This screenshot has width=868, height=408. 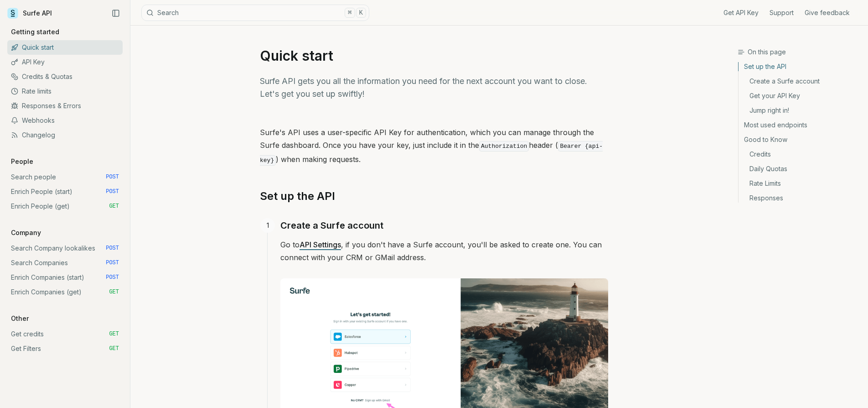 I want to click on p: Surfe's API uses a user-specific API Key for authentication, which you can manage through the Sur..., so click(x=434, y=147).